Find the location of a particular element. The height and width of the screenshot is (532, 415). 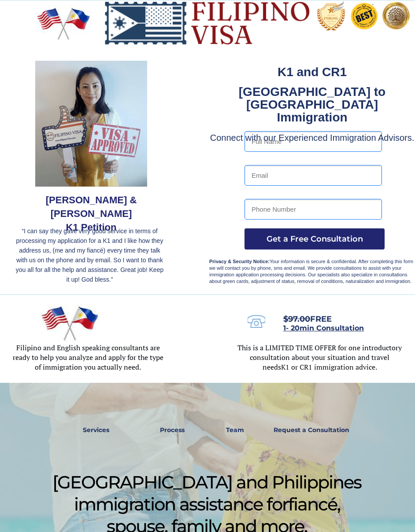

strong: Request a Consultation is located at coordinates (311, 430).